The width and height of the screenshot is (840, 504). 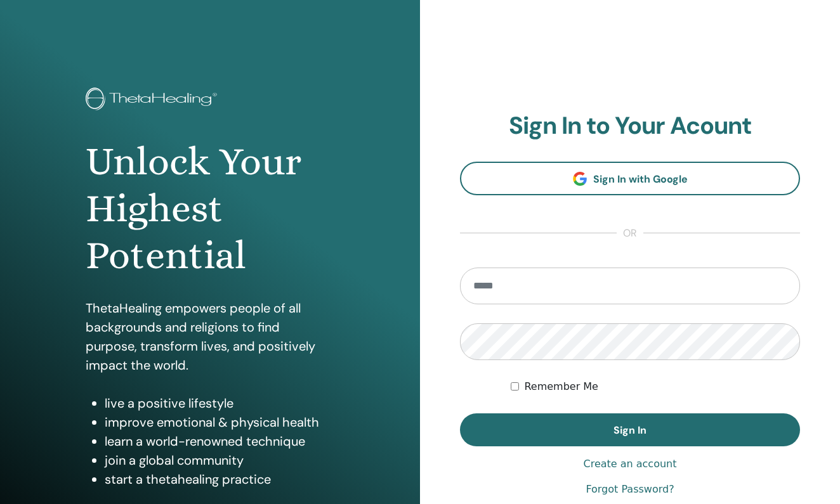 I want to click on p: ThetaHealing empowers people of all backgrounds and religions to find purpose, transform lives, a..., so click(x=209, y=337).